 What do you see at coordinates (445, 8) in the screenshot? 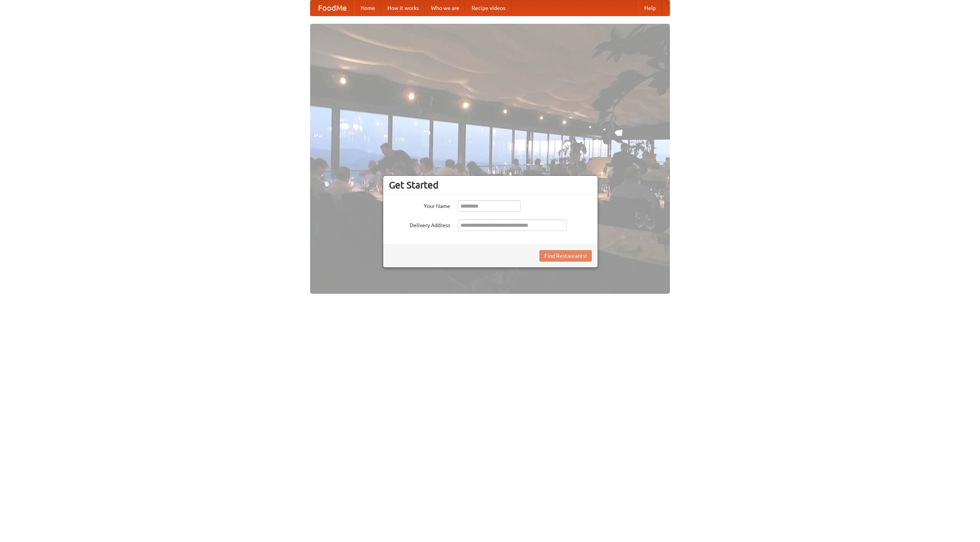
I see `a: Who we are` at bounding box center [445, 8].